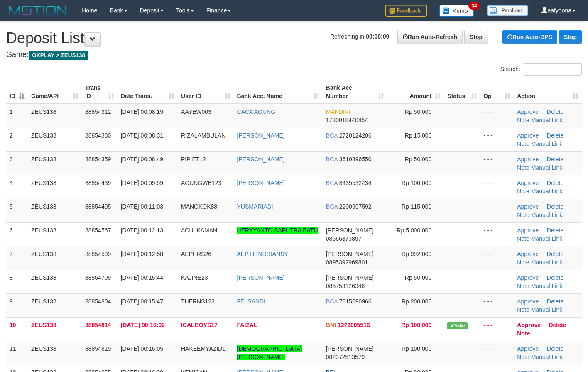 This screenshot has height=372, width=588. I want to click on span: AGUNGWB123, so click(201, 183).